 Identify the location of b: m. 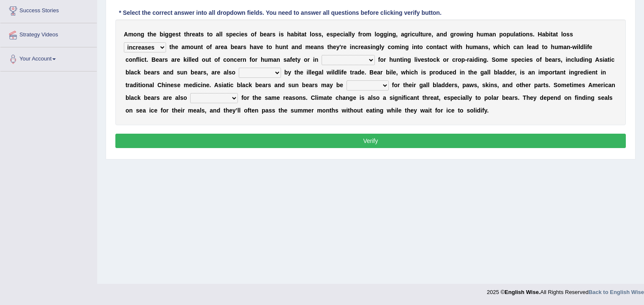
(487, 34).